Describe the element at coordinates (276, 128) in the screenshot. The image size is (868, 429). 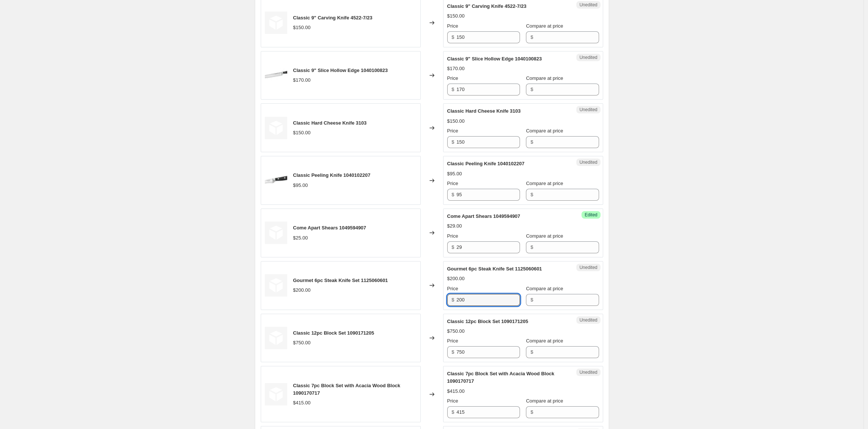
I see `img: no-image-white-standard_b8b1297f-2f97-4ce8-8fb4-01cff8de70f1_80x.png` at that location.